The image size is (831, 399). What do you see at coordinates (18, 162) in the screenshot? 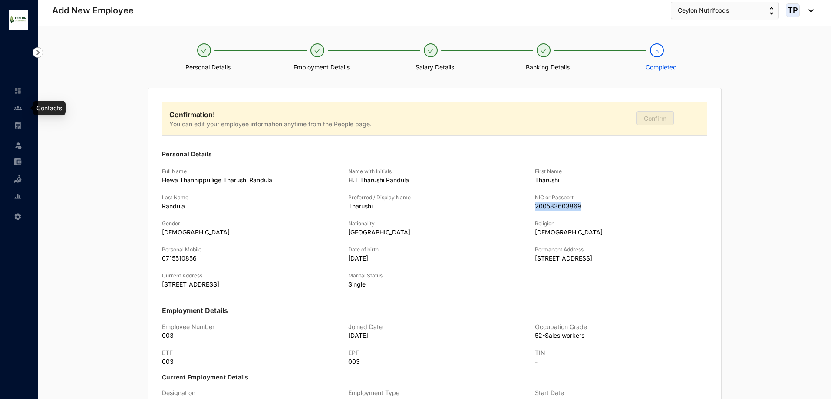
I see `img: expense-unselected.2edcf0507c847f3e9e96.svg` at bounding box center [18, 162].